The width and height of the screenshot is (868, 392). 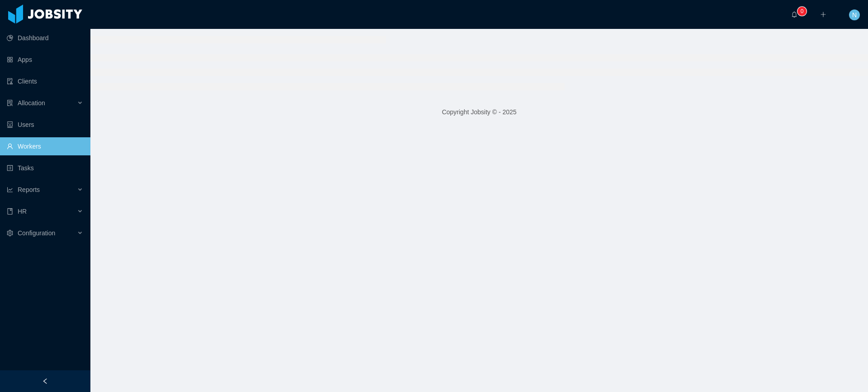 I want to click on a: icon: auditClients, so click(x=44, y=81).